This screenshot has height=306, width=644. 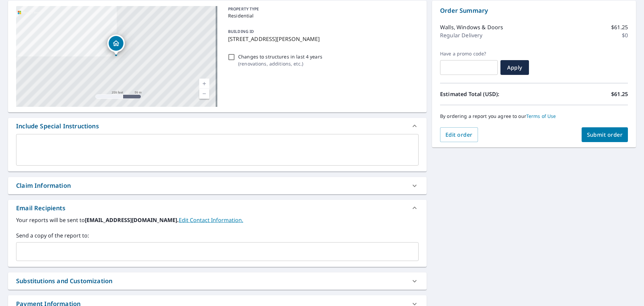 I want to click on p: Regular Delivery, so click(x=461, y=35).